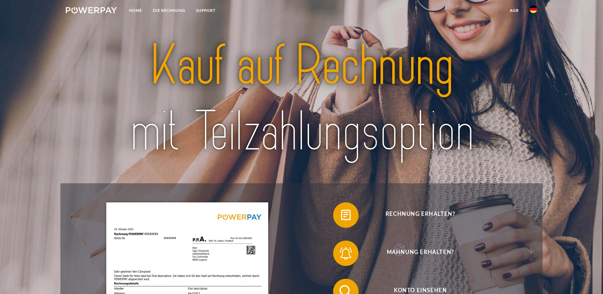 This screenshot has width=603, height=294. I want to click on a: Mahnung erhalten?, so click(416, 253).